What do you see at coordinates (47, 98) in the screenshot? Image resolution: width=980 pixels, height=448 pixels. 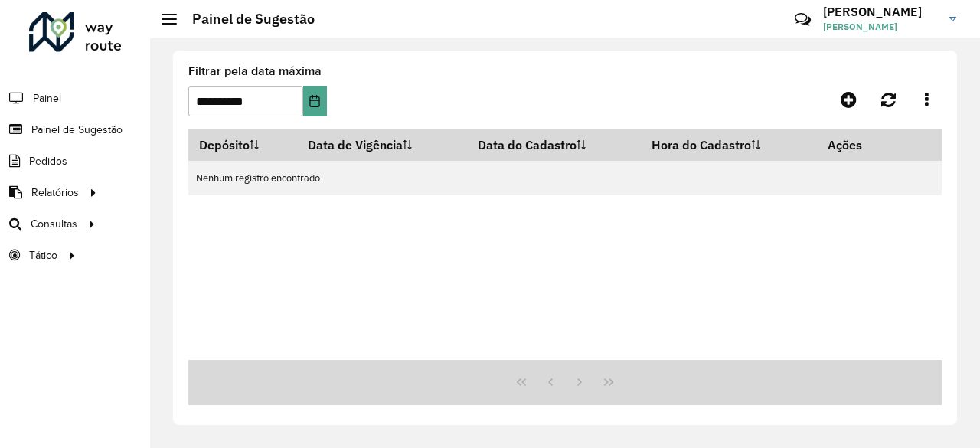 I see `span: Painel` at bounding box center [47, 98].